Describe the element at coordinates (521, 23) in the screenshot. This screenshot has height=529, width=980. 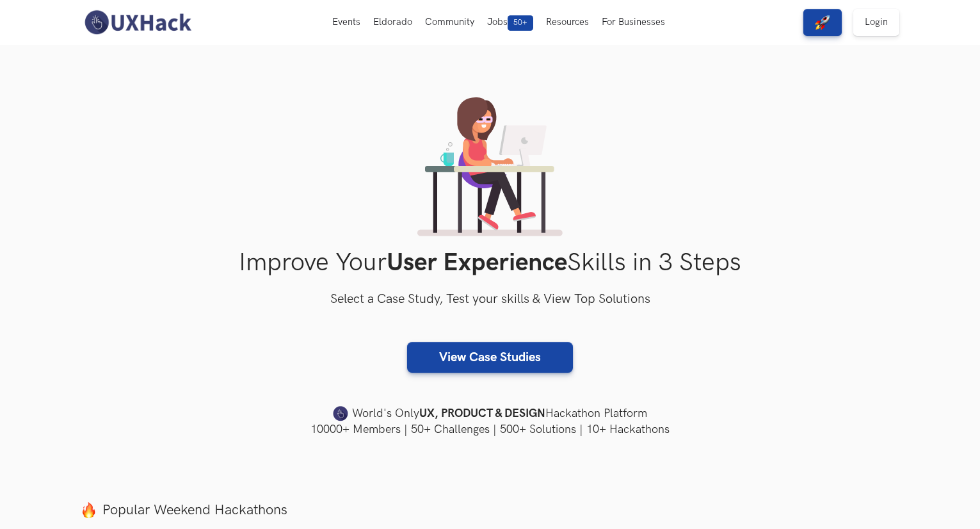
I see `span: 50+` at that location.